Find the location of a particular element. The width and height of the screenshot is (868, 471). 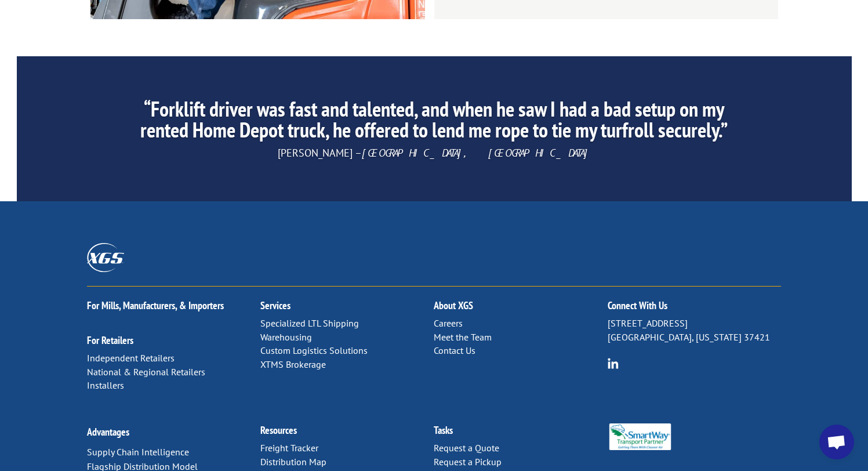

img: Smartway_Logo is located at coordinates (641, 437).